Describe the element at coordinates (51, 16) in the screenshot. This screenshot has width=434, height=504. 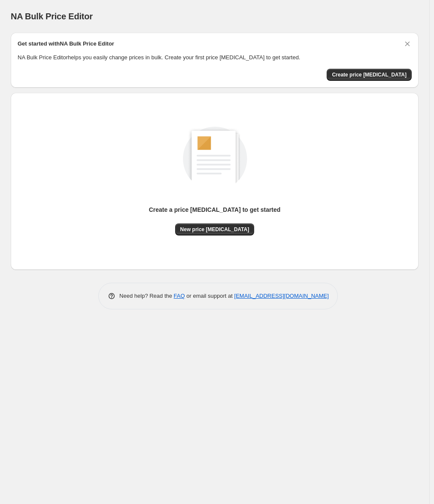
I see `span: NA Bulk Price Editor` at that location.